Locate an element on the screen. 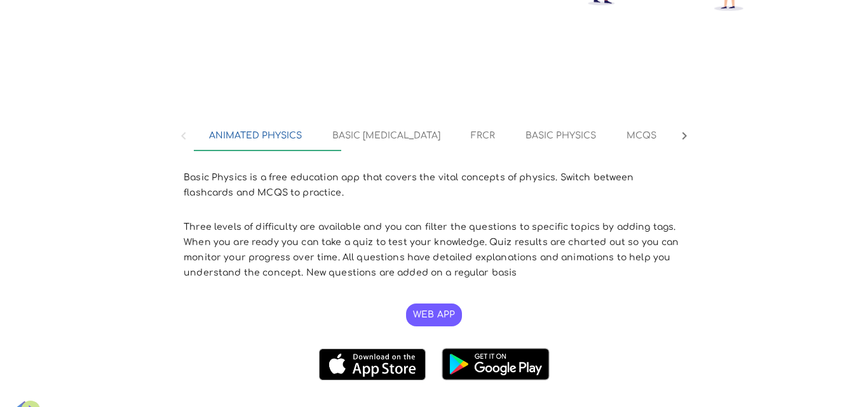 The image size is (868, 407). md-next-button: Next Page is located at coordinates (684, 136).